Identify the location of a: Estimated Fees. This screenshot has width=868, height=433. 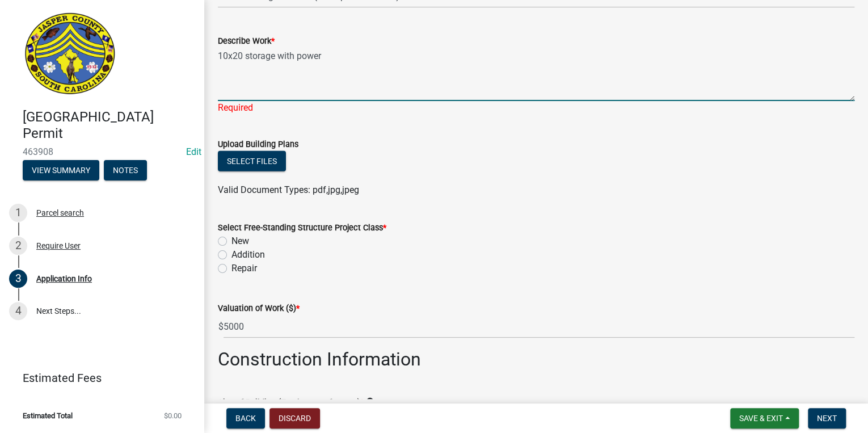
(97, 378).